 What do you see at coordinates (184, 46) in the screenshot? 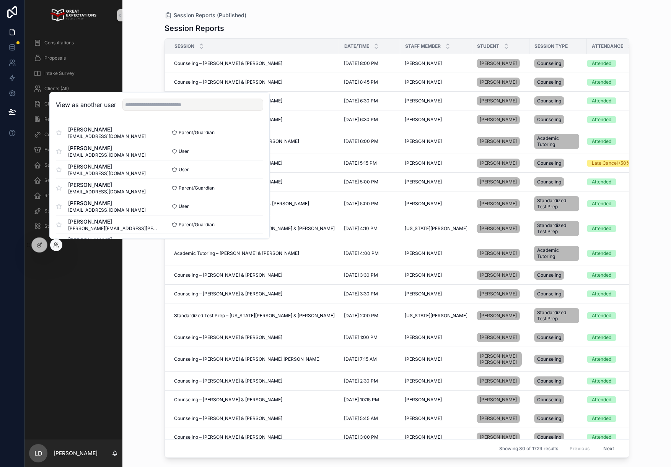
I see `span: Session` at bounding box center [184, 46].